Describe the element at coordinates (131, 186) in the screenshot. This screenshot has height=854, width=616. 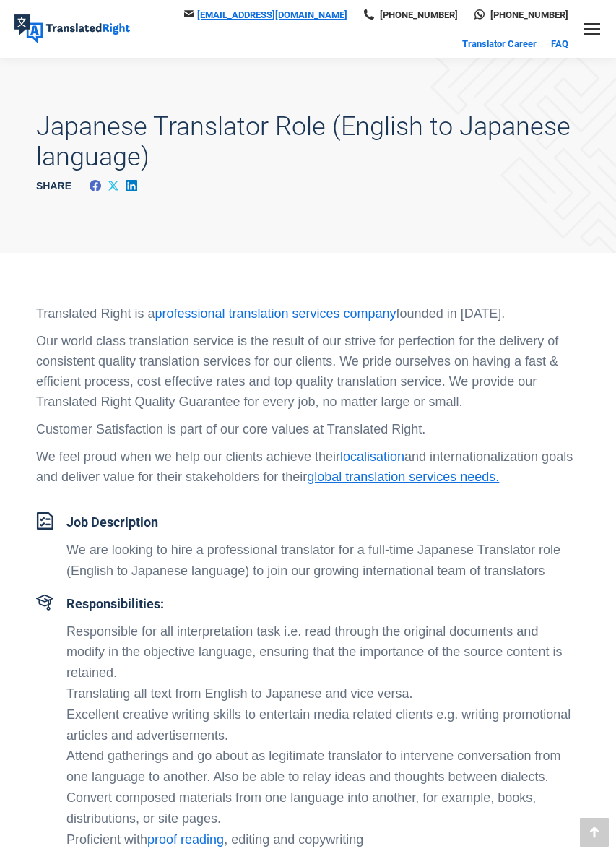
I see `a: LinkedIn` at that location.